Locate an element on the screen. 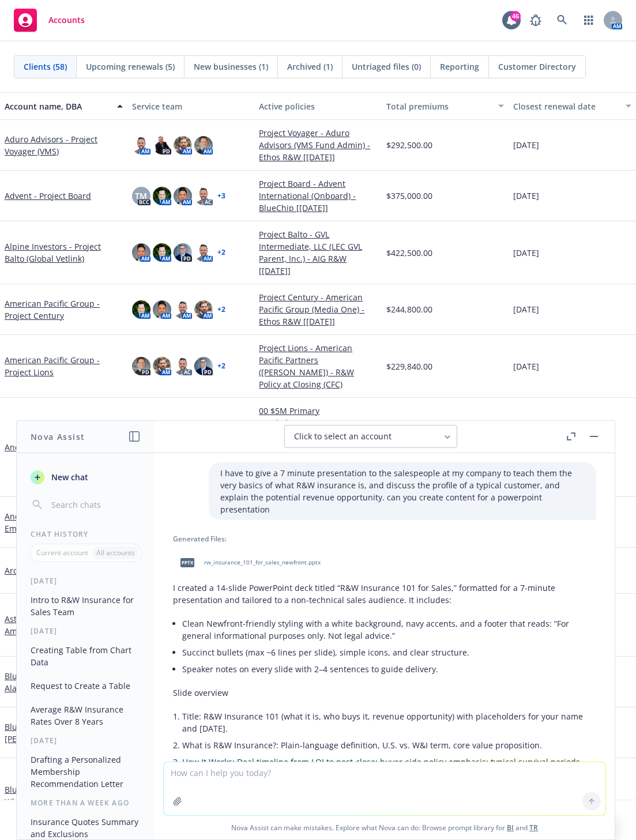 Image resolution: width=636 pixels, height=840 pixels. a: BI is located at coordinates (511, 828).